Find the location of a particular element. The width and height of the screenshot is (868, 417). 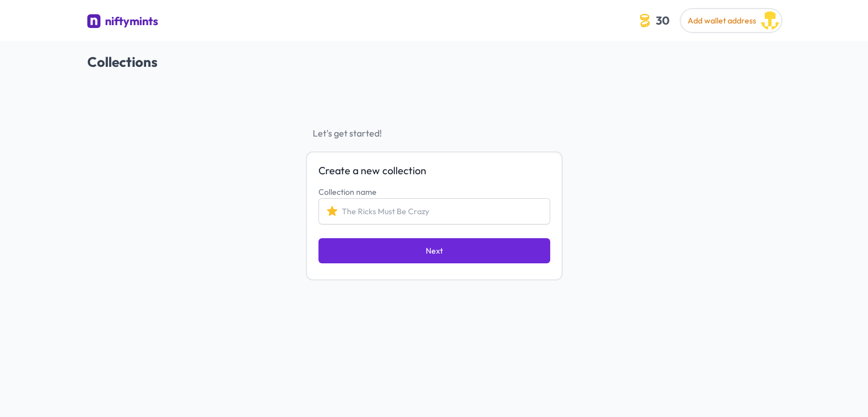

span: 30 is located at coordinates (663, 20).